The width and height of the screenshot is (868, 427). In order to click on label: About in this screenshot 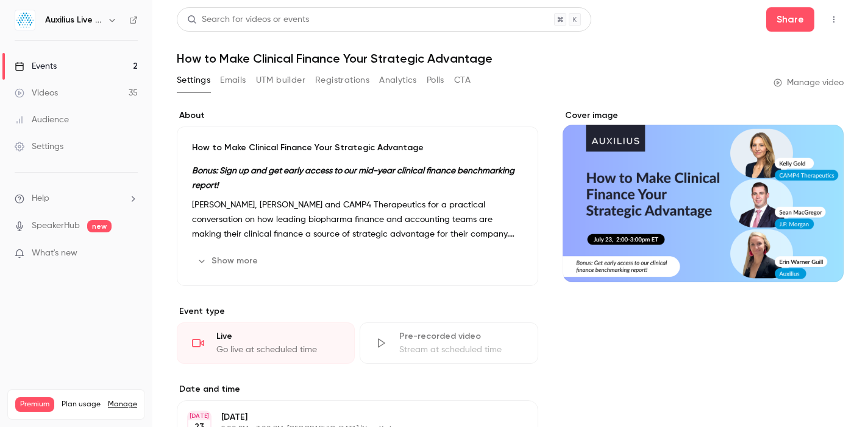, I will do `click(357, 116)`.